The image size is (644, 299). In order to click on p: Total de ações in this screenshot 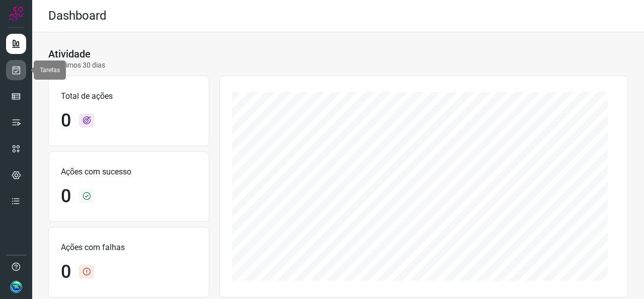, I will do `click(129, 97)`.